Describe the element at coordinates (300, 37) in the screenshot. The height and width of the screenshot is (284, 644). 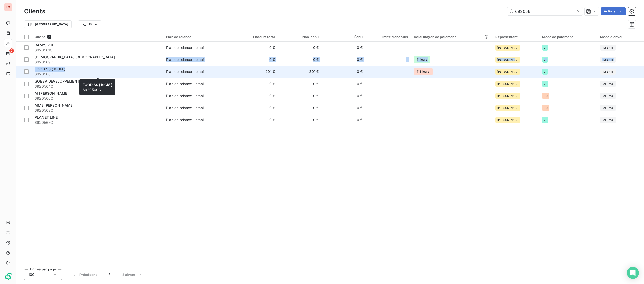
I see `div: Non-échu` at that location.